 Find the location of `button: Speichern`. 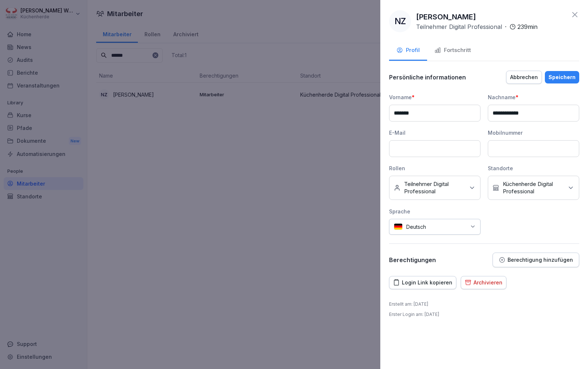

button: Speichern is located at coordinates (562, 77).